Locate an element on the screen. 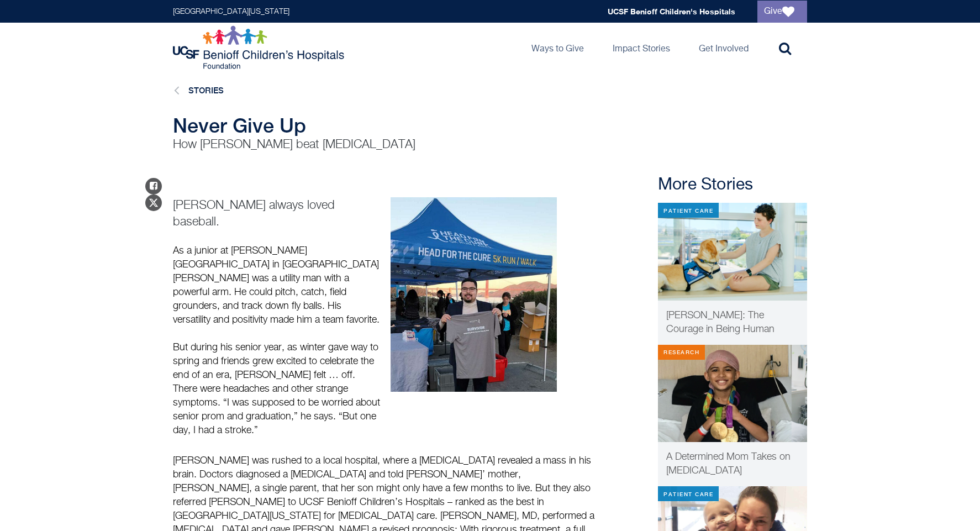  a: Impact Stories is located at coordinates (641, 48).